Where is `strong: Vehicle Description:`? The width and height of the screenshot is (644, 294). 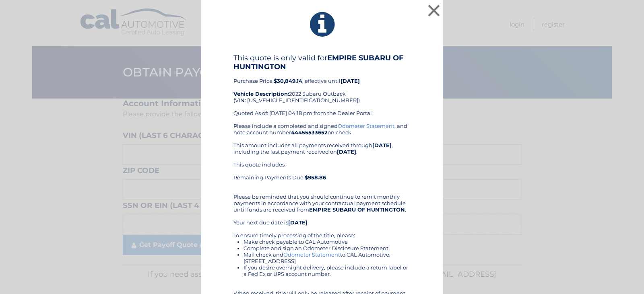
strong: Vehicle Description: is located at coordinates (261, 94).